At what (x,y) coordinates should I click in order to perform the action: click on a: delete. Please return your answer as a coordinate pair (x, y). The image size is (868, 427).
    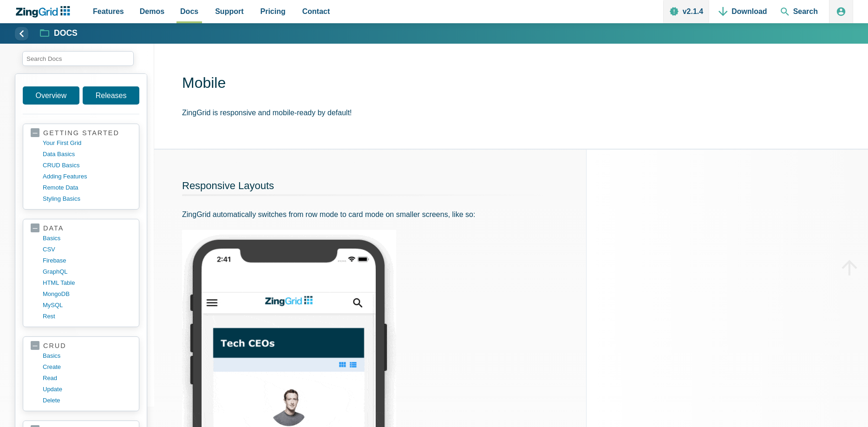
    Looking at the image, I should click on (87, 400).